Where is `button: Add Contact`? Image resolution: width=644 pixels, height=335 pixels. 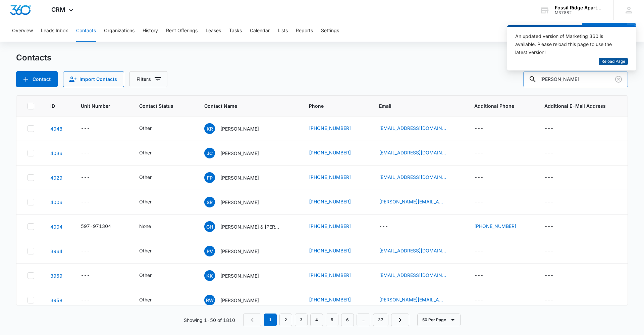
button: Add Contact is located at coordinates (605, 31).